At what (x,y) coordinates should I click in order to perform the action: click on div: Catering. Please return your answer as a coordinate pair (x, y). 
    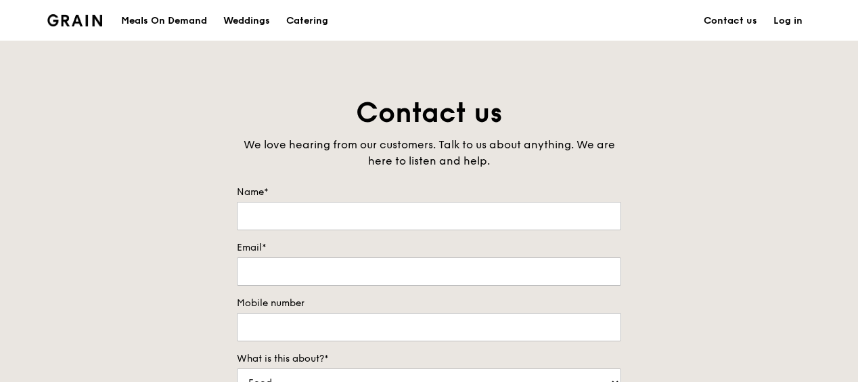
    Looking at the image, I should click on (307, 21).